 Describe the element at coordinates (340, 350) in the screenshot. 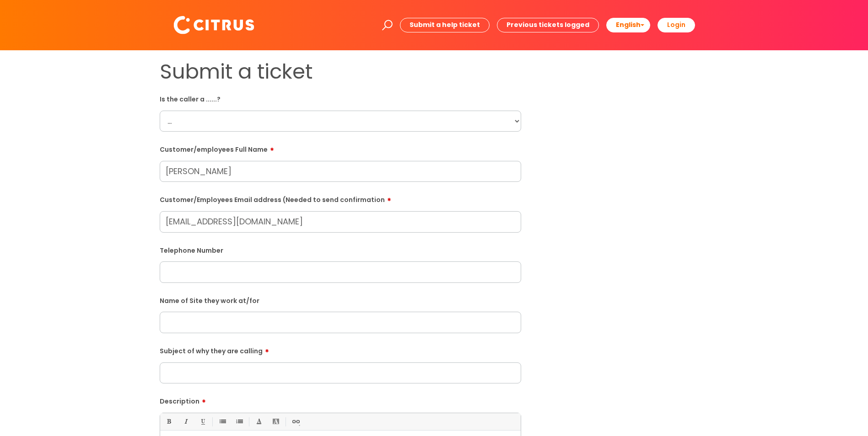

I see `label: Subject of why they are calling` at that location.